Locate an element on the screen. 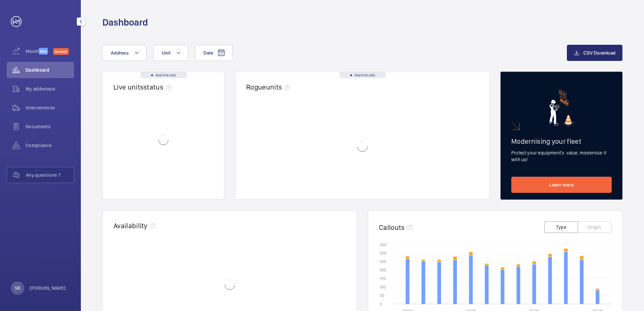  span: Compliance is located at coordinates (50, 145).